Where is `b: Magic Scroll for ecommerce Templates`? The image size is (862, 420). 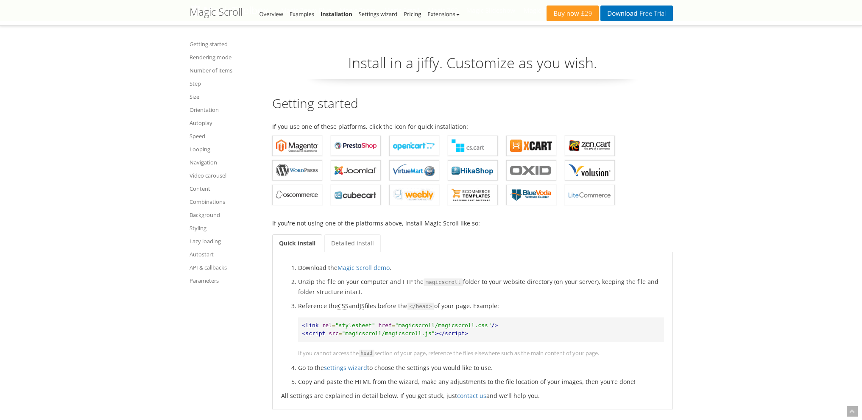
b: Magic Scroll for ecommerce Templates is located at coordinates (473, 195).